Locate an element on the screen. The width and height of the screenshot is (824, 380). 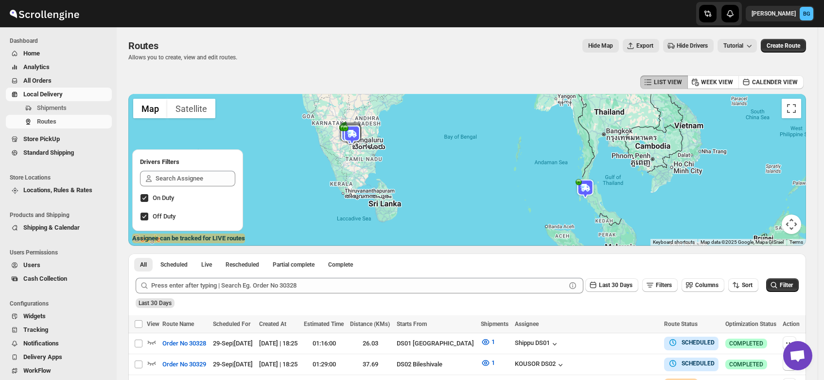
button: Export is located at coordinates (641, 46).